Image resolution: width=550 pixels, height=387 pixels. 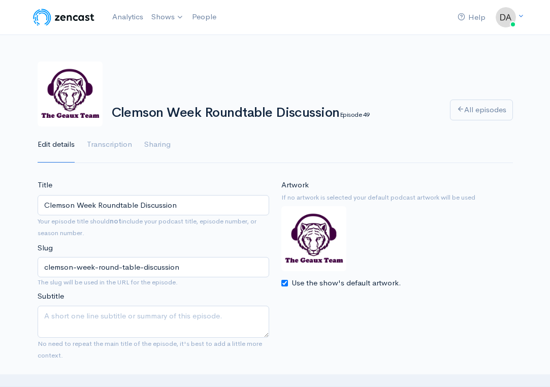 I want to click on label: Use the show's default artwork., so click(x=346, y=283).